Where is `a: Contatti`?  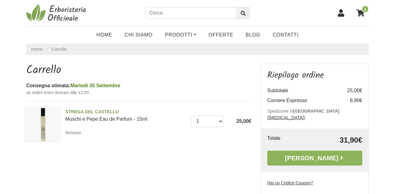
a: Contatti is located at coordinates (286, 35).